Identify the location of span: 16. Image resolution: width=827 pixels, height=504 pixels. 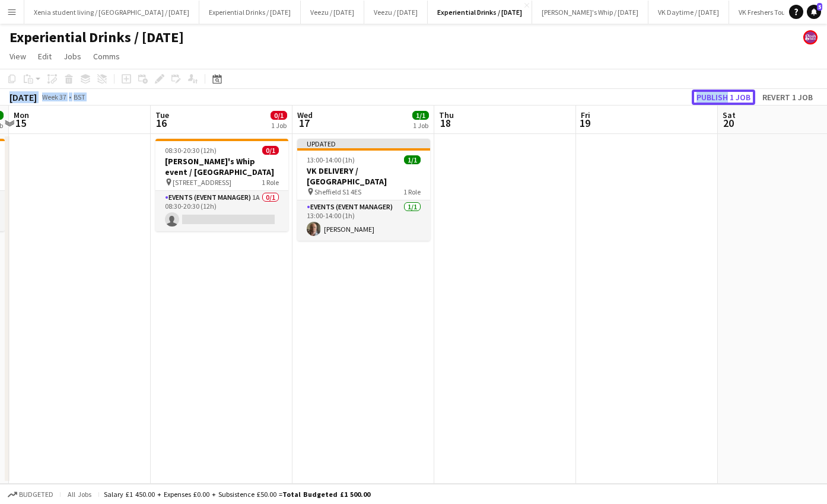
(161, 123).